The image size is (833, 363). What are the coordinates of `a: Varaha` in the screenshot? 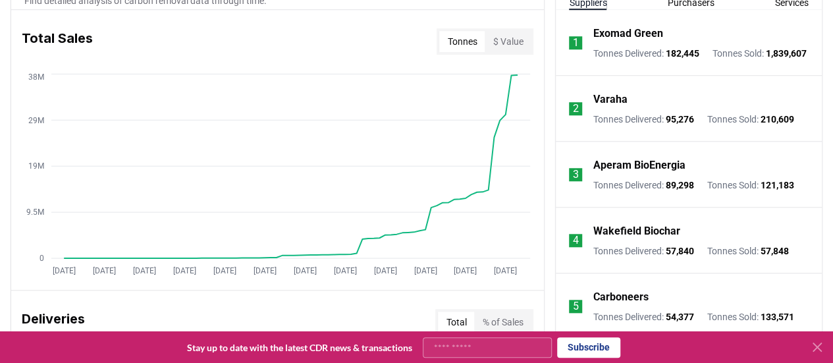 It's located at (609, 99).